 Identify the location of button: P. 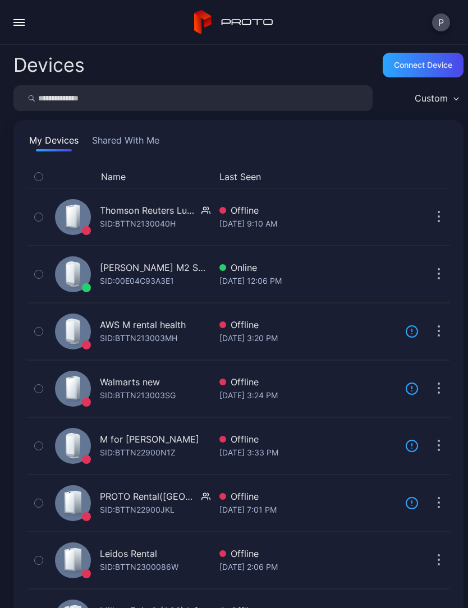
(441, 22).